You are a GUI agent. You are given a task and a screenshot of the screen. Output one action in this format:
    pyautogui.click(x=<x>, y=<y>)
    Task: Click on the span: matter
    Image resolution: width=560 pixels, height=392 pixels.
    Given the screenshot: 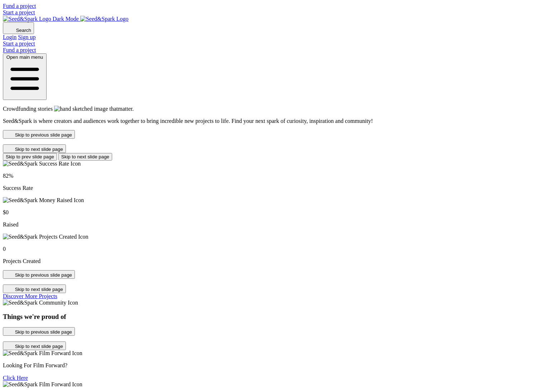 What is the action you would take?
    pyautogui.click(x=125, y=108)
    